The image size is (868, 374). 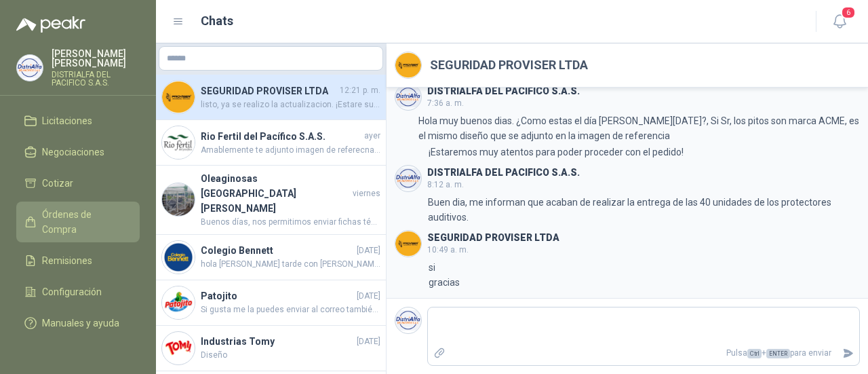 What do you see at coordinates (445, 185) in the screenshot?
I see `span: 8:12 a. m.` at bounding box center [445, 185].